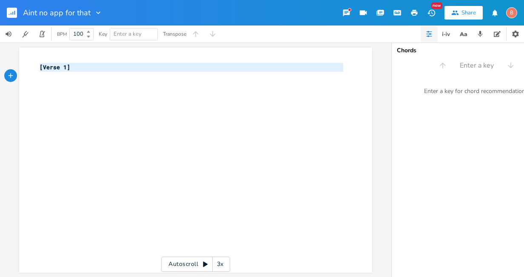 This screenshot has width=524, height=277. What do you see at coordinates (220, 264) in the screenshot?
I see `div: 3x` at bounding box center [220, 264].